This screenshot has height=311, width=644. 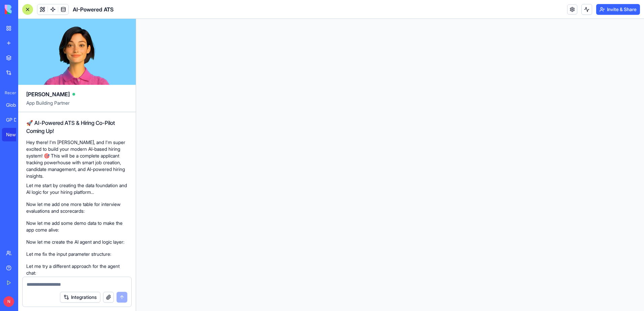 What do you see at coordinates (26, 9) in the screenshot?
I see `img: logo` at bounding box center [26, 9].